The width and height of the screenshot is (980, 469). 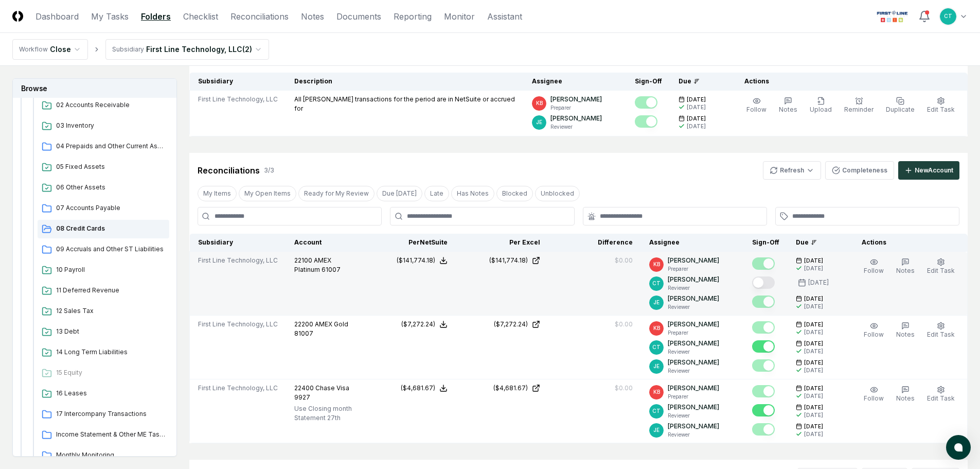 I want to click on div: Workflow, so click(x=34, y=50).